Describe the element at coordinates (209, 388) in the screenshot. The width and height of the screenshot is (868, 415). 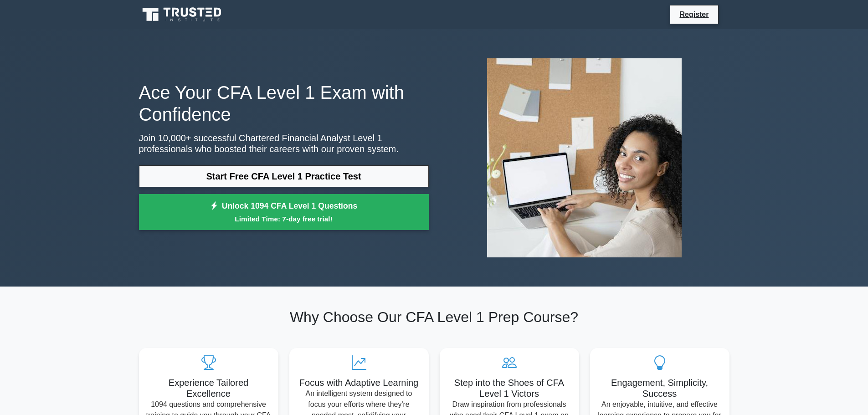
I see `h5: Experience Tailored Excellence` at that location.